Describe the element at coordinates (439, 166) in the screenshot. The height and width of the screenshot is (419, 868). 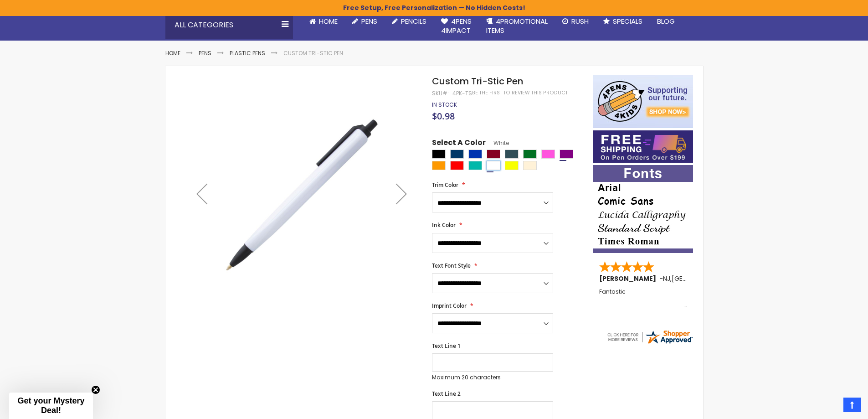
I see `div: Orange` at that location.